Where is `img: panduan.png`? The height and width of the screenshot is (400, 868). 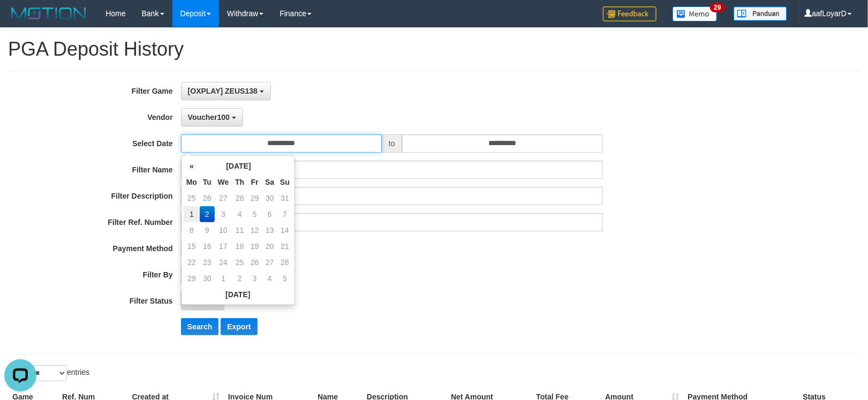
img: panduan.png is located at coordinates (760, 14).